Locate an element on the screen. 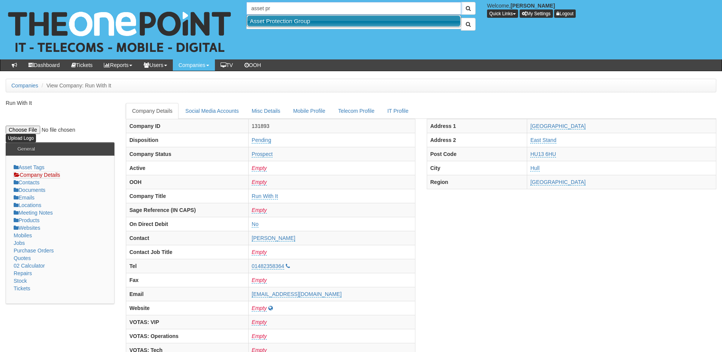 This screenshot has height=352, width=722. a: Reports is located at coordinates (118, 65).